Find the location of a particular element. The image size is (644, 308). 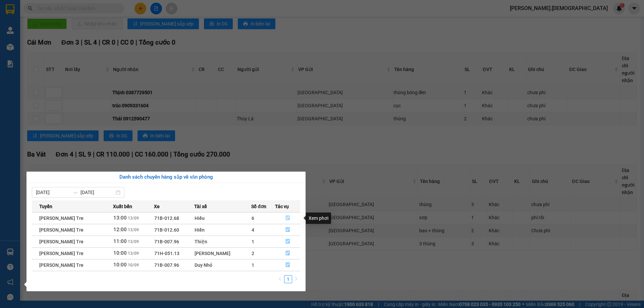

div: Hiến is located at coordinates (223, 230).